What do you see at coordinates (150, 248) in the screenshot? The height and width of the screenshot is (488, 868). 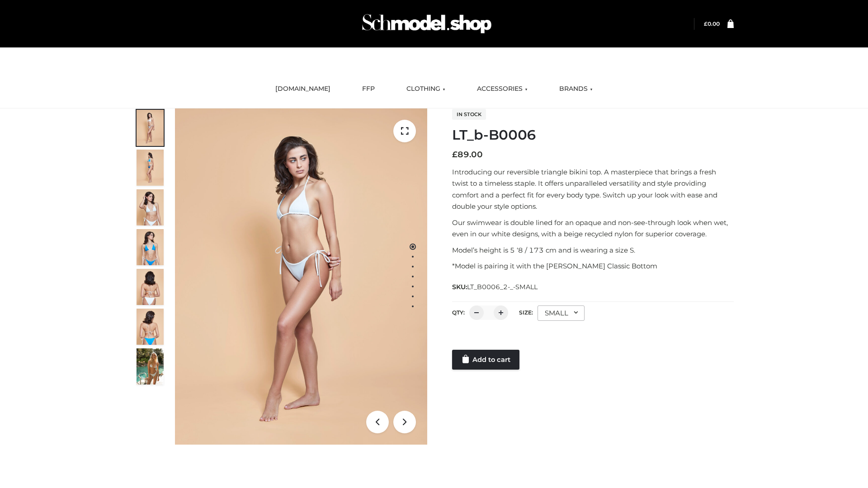 I see `img: ArielClassicBikiniTop_CloudNine_AzureSky_OW114ECO_4-scaled.jpg` at bounding box center [150, 248].